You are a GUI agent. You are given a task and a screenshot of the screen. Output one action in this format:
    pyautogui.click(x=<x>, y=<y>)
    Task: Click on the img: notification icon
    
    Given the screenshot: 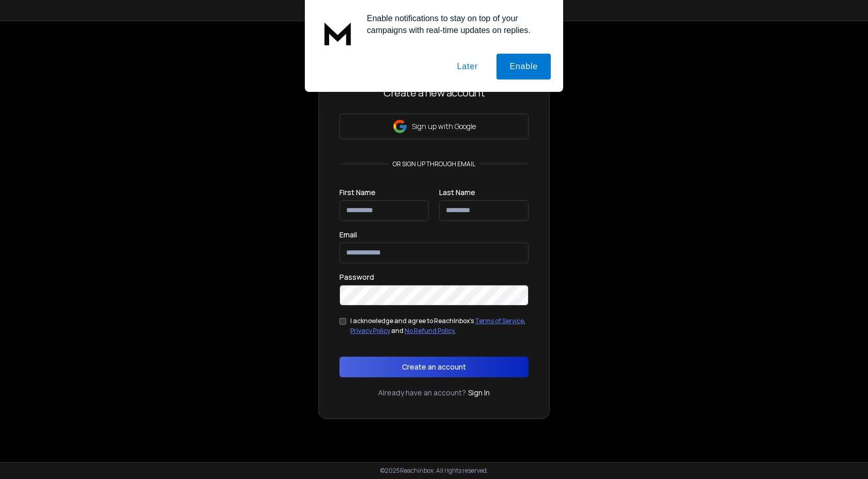 What is the action you would take?
    pyautogui.click(x=338, y=33)
    